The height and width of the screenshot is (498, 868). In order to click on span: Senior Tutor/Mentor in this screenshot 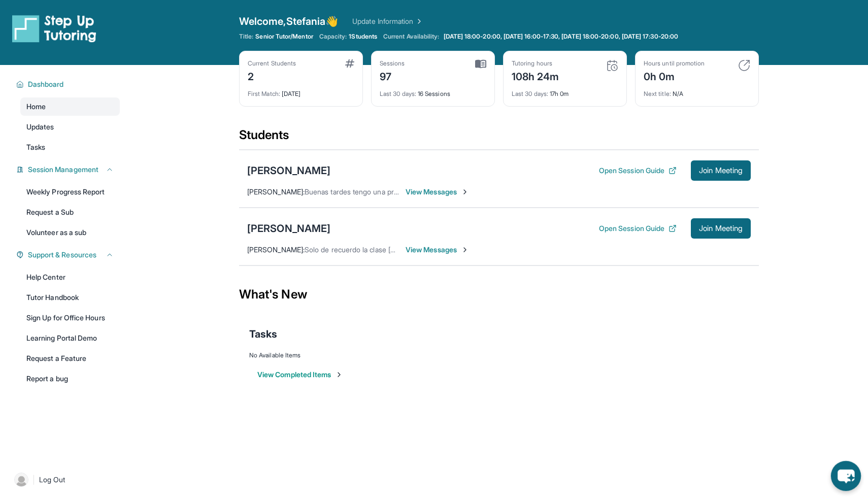, I will do `click(284, 37)`.